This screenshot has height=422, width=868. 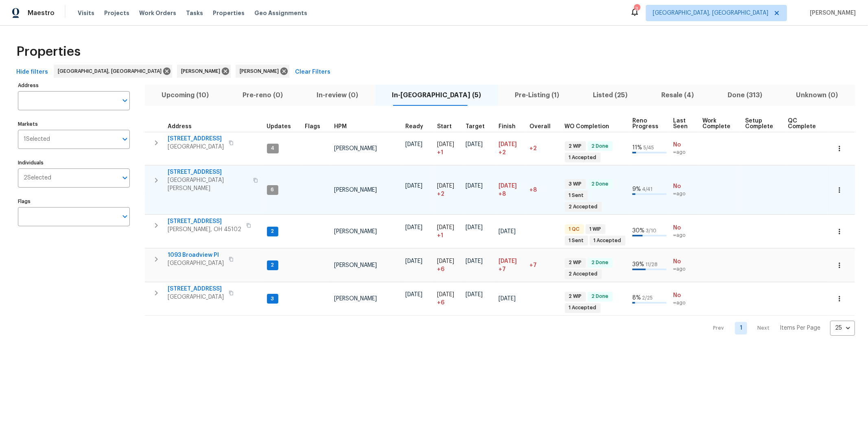 I want to click on td: Project started 6 days late, so click(x=449, y=265).